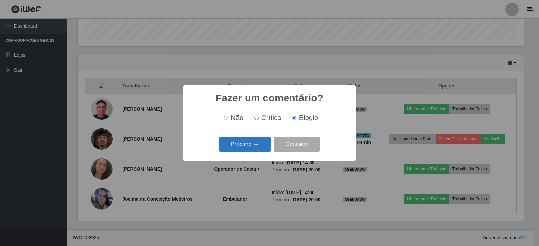 Image resolution: width=539 pixels, height=246 pixels. Describe the element at coordinates (237, 118) in the screenshot. I see `span: Não` at that location.